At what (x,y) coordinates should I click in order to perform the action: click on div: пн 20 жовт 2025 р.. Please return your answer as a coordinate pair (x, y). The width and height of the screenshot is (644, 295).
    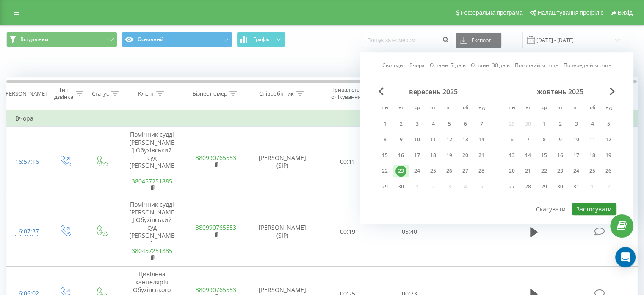
    Looking at the image, I should click on (512, 171).